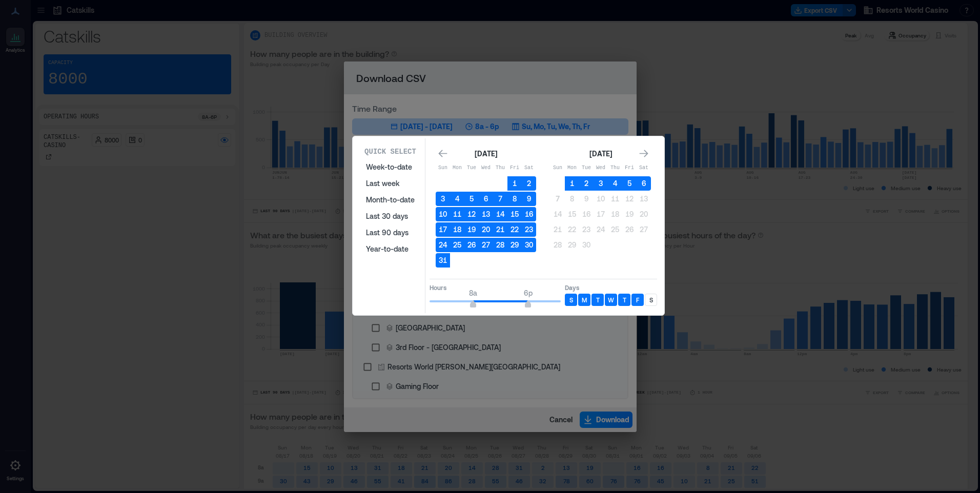 The height and width of the screenshot is (493, 980). Describe the element at coordinates (625, 300) in the screenshot. I see `p: T` at that location.